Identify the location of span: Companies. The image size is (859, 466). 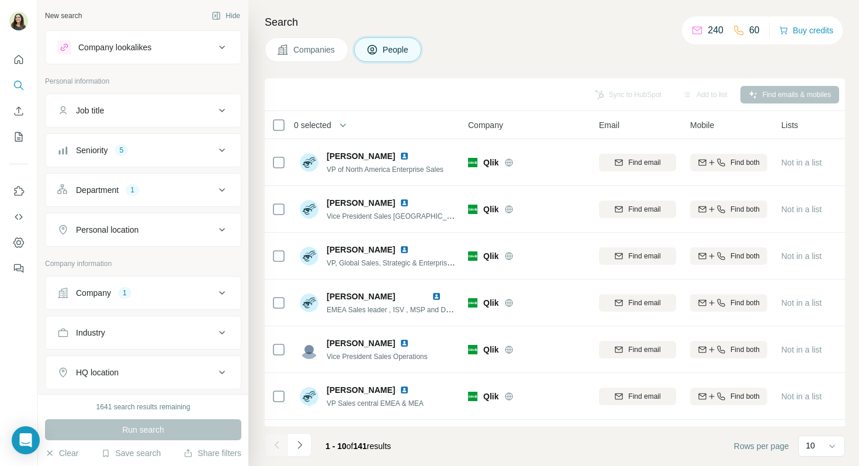
(314, 50).